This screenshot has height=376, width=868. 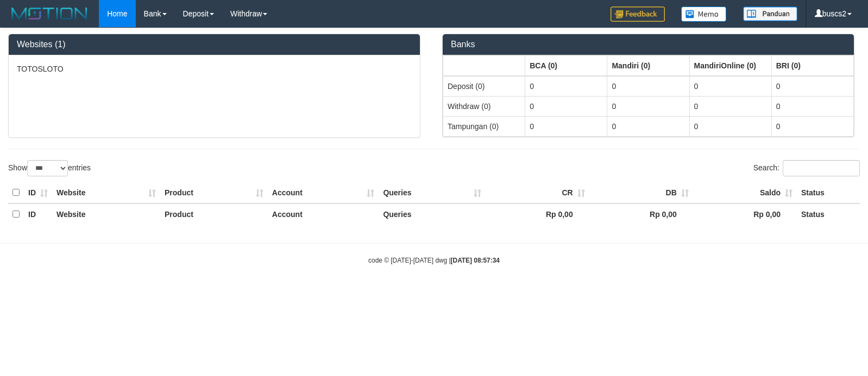 I want to click on label: Search:, so click(x=807, y=168).